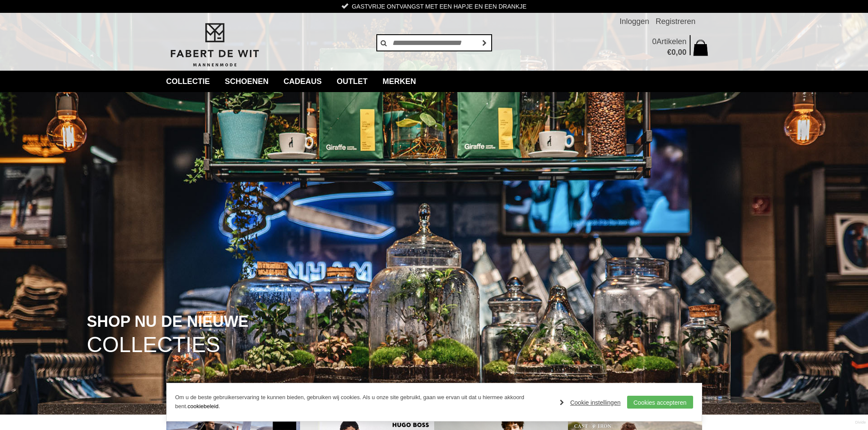 The image size is (868, 430). I want to click on span: COLLECTIES, so click(154, 345).